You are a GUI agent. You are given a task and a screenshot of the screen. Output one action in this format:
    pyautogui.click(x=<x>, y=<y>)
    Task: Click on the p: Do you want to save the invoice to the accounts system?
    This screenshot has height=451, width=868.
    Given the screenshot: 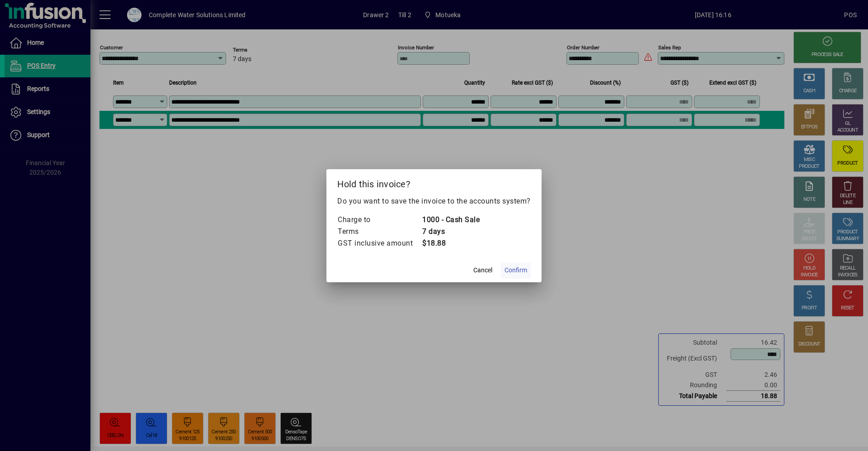 What is the action you would take?
    pyautogui.click(x=434, y=201)
    